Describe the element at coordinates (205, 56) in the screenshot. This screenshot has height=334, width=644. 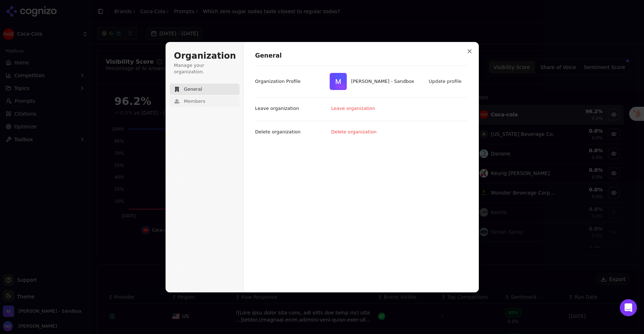
I see `h1: Organization` at that location.